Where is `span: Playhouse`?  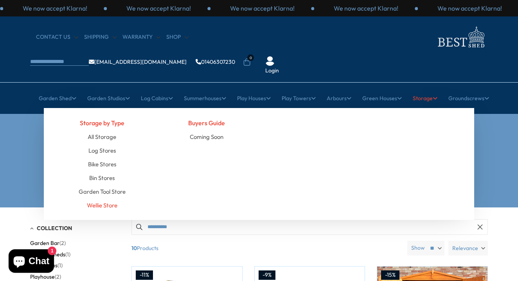
span: Playhouse is located at coordinates (42, 277).